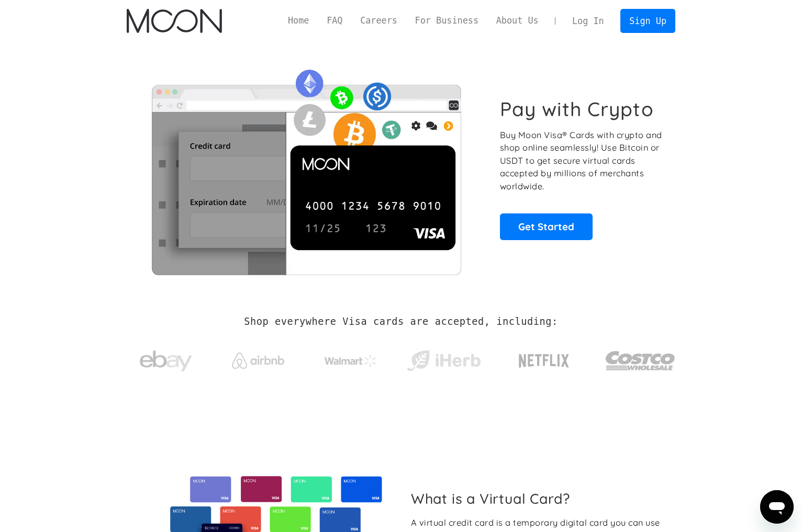  I want to click on h1: Pay with Crypto, so click(577, 109).